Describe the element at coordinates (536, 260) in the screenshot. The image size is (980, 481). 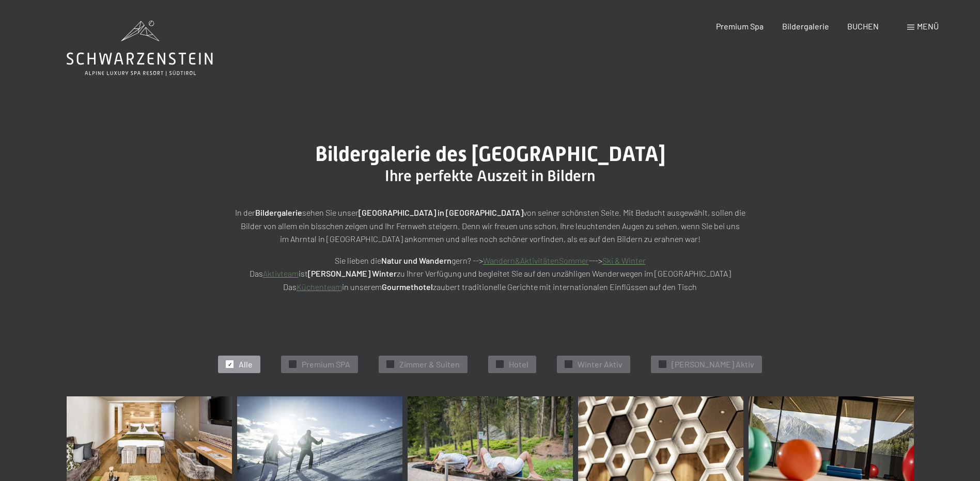
I see `a: Wandern&AktivitätenSommer` at that location.